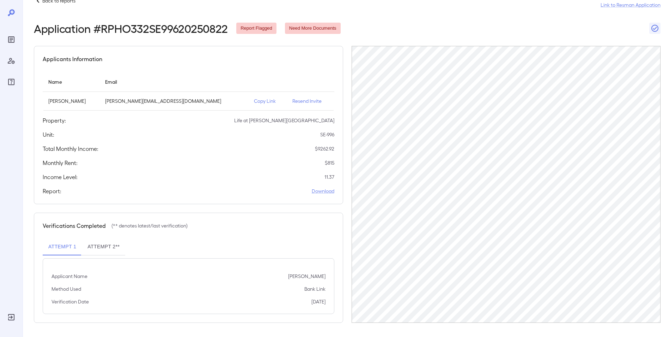 Image resolution: width=669 pixels, height=337 pixels. What do you see at coordinates (71, 81) in the screenshot?
I see `th: Name` at bounding box center [71, 81].